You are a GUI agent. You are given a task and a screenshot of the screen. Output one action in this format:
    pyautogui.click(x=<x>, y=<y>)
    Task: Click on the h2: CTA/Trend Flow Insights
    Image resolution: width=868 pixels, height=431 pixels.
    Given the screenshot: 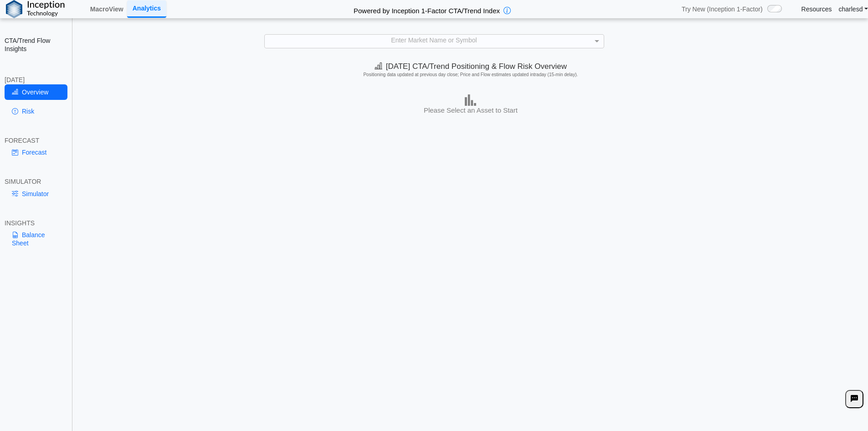 What is the action you would take?
    pyautogui.click(x=36, y=44)
    